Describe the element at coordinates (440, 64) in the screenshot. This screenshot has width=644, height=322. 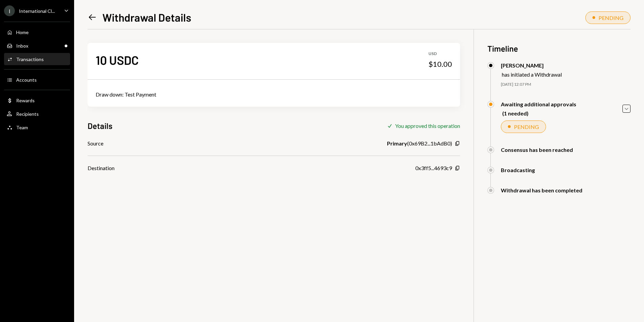
I see `div: $10.00` at that location.